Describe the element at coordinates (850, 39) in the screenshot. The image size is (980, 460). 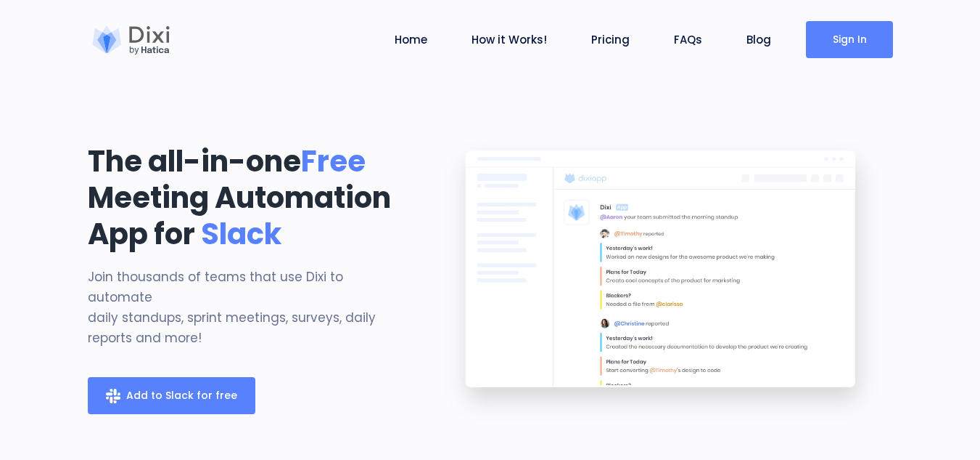
I see `a: Sign In` at that location.